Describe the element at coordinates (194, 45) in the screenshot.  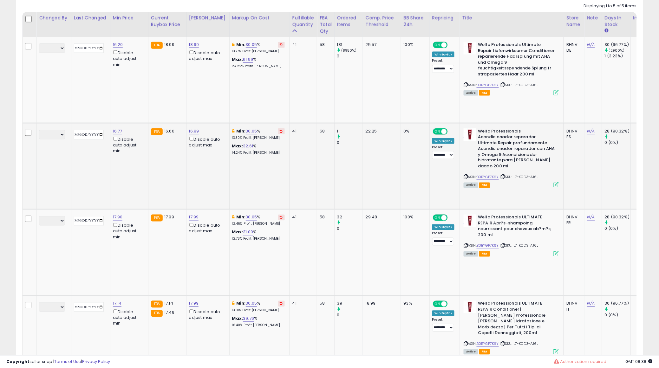
I see `a: 18.99` at that location.